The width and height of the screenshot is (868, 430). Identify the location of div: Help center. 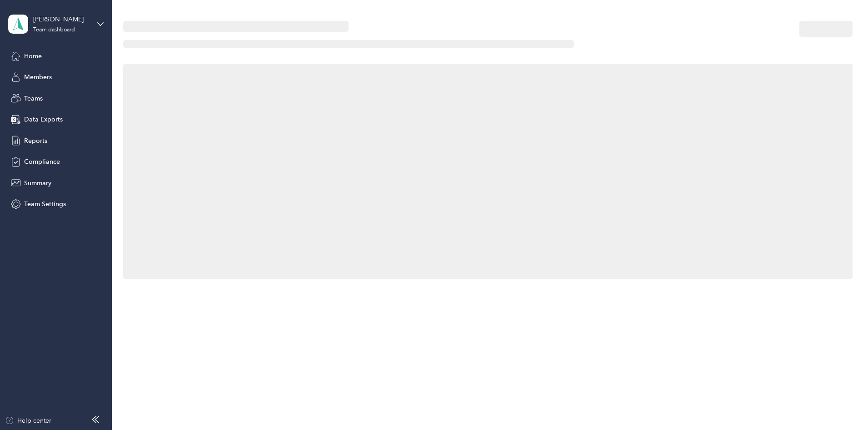
(28, 420).